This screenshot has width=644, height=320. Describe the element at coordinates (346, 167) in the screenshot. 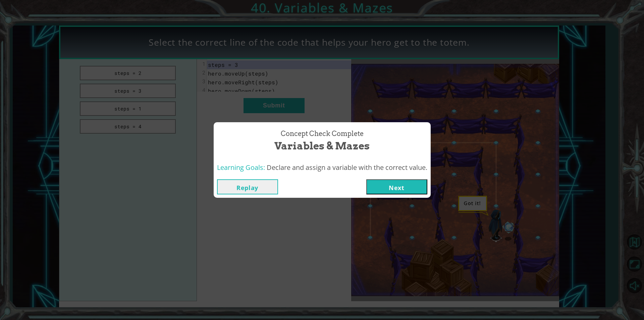

I see `span: Declare and assign a variable with the correct value.` at that location.